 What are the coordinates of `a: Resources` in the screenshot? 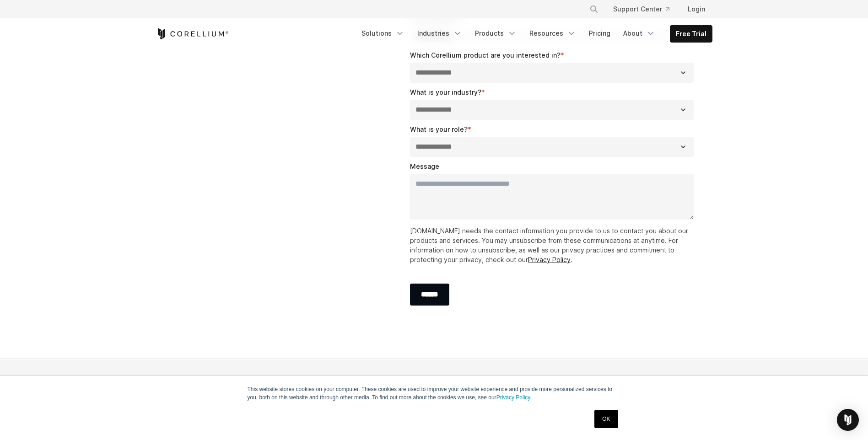 It's located at (553, 34).